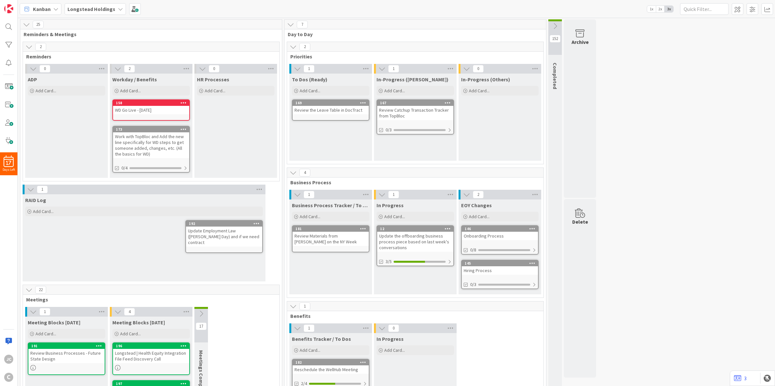  I want to click on span: 0/8, so click(473, 250).